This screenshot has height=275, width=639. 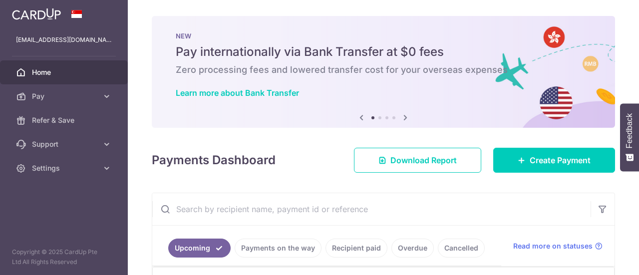 What do you see at coordinates (36, 14) in the screenshot?
I see `img: CardUp` at bounding box center [36, 14].